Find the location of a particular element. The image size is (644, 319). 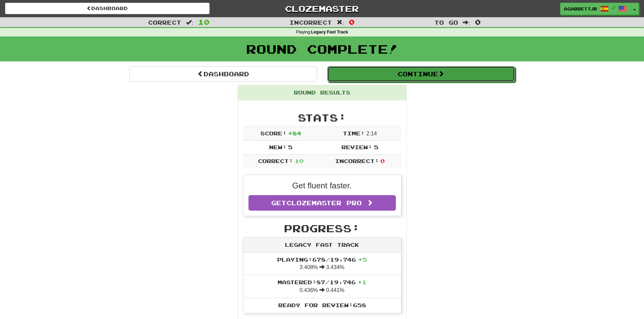

span: + 5 is located at coordinates (363, 260).